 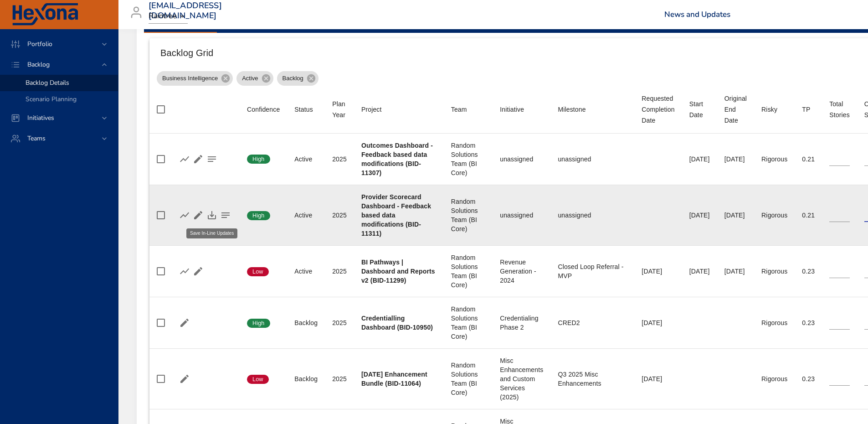 I want to click on span: Initiatives, so click(x=41, y=118).